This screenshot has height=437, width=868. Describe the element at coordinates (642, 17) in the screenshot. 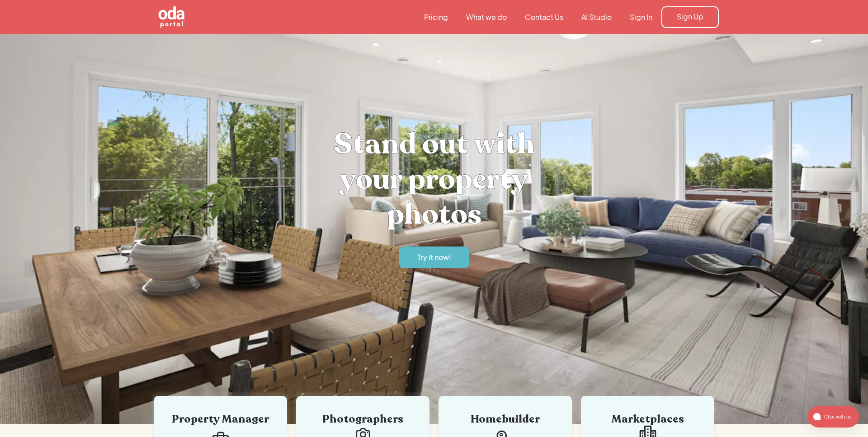

I see `a: Sign In` at that location.